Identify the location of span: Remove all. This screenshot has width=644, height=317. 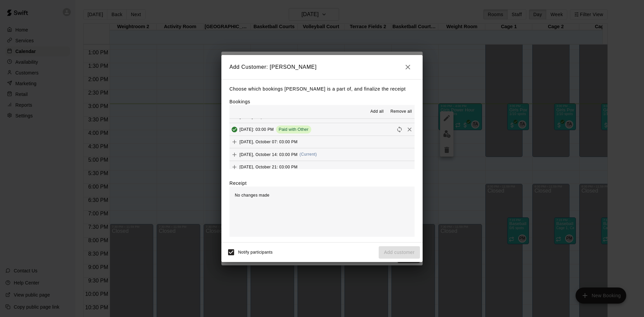
(401, 112).